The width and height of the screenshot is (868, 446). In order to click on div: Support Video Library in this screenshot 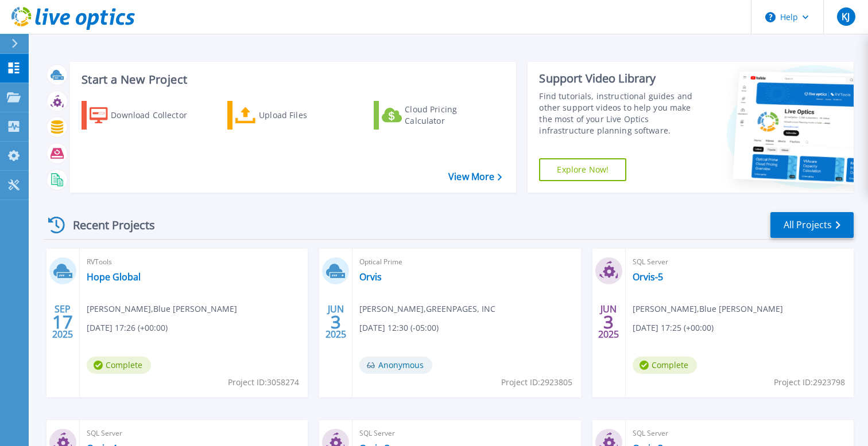, I will do `click(621, 78)`.